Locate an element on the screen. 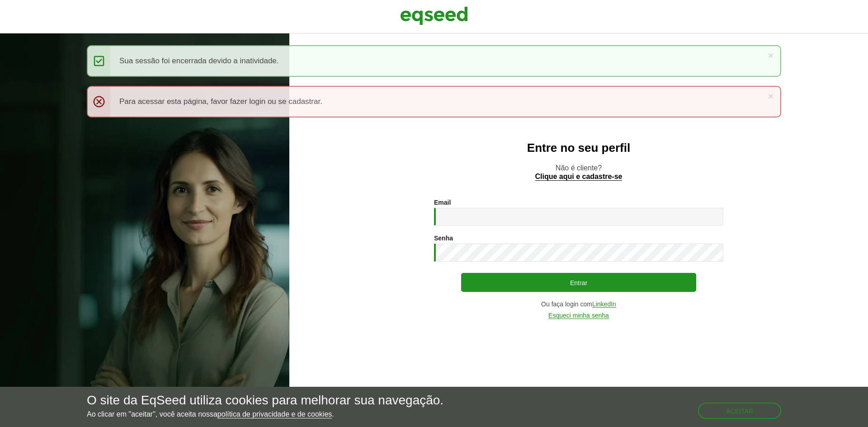 This screenshot has height=427, width=868. a: Clique aqui e cadastre-se is located at coordinates (578, 176).